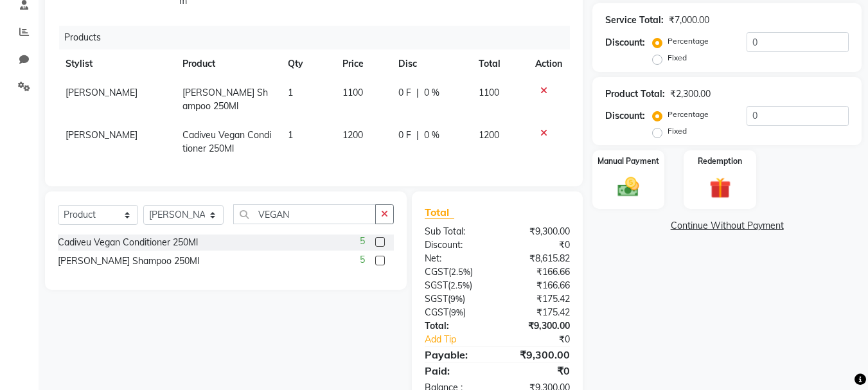  Describe the element at coordinates (227, 64) in the screenshot. I see `th: Product` at that location.